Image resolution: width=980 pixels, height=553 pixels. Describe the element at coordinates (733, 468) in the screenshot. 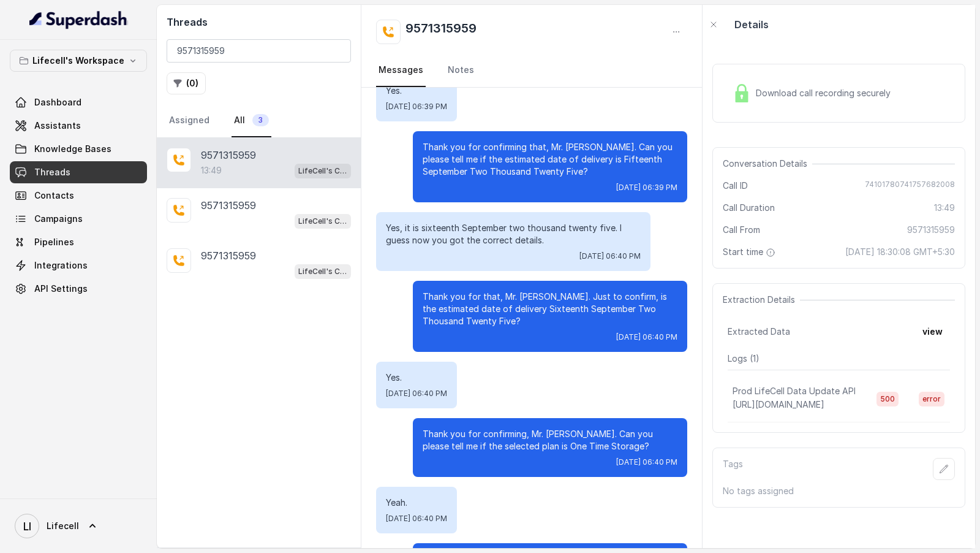

I see `p: Tags` at that location.